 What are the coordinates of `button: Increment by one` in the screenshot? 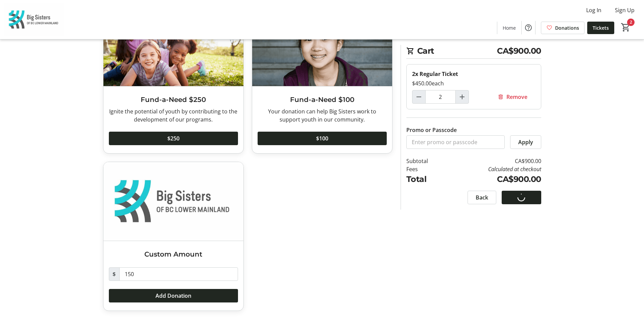 It's located at (462, 97).